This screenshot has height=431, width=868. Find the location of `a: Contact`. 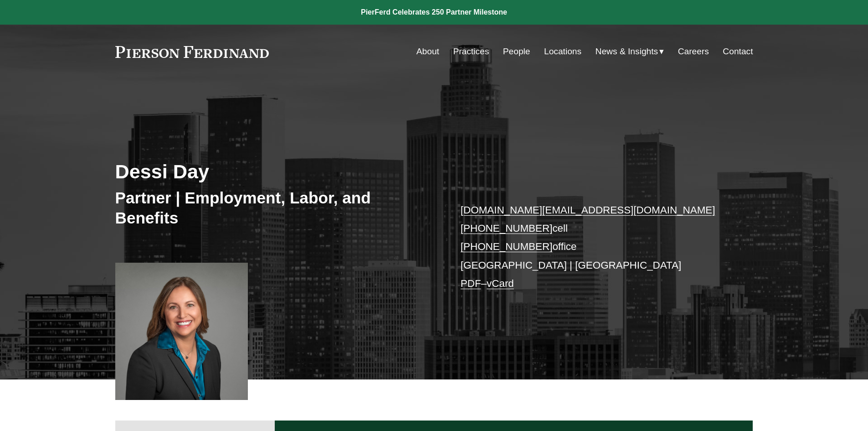

a: Contact is located at coordinates (738, 51).